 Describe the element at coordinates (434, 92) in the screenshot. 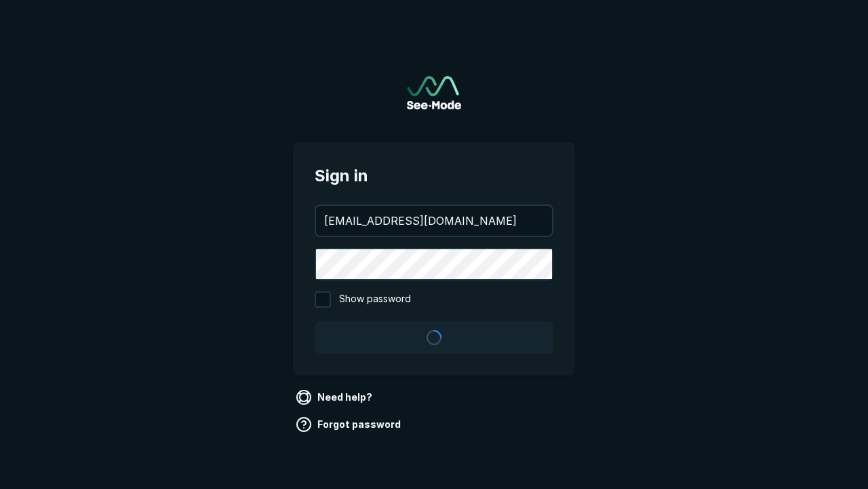

I see `img: See-Mode Logo` at that location.